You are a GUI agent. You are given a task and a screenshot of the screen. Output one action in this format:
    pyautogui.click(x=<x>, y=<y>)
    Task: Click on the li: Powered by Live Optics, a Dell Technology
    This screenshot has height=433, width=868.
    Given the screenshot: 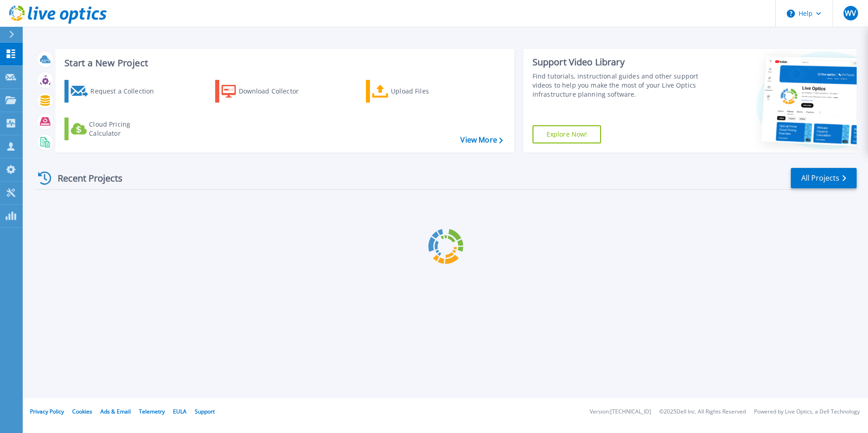 What is the action you would take?
    pyautogui.click(x=806, y=412)
    